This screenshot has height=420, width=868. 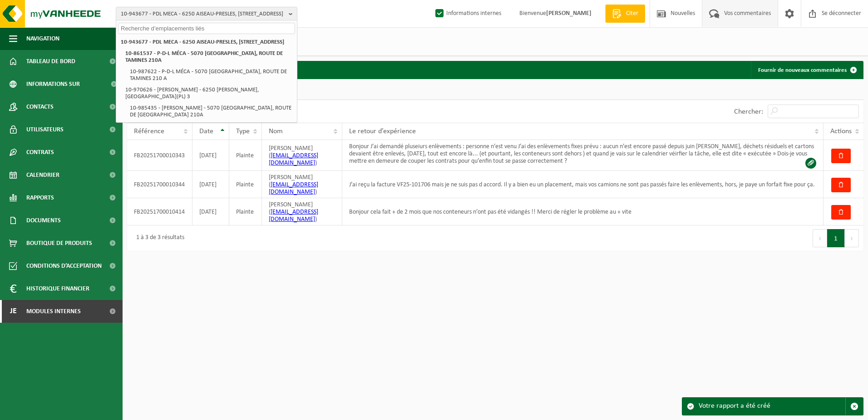 What do you see at coordinates (64, 266) in the screenshot?
I see `span: Conditions d’acceptation` at bounding box center [64, 266].